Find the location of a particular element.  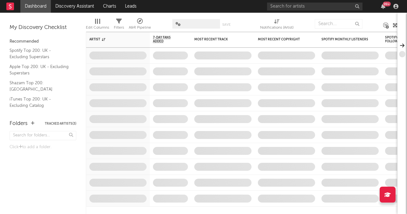

div: Most Recent Copyright is located at coordinates (281, 39).